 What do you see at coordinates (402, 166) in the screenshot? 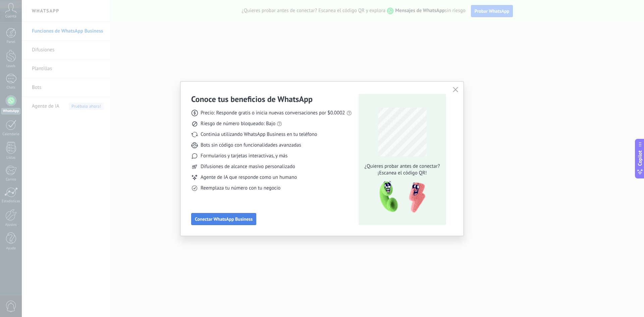
I see `span: ¿Quieres probar antes de conectar?` at bounding box center [402, 166].